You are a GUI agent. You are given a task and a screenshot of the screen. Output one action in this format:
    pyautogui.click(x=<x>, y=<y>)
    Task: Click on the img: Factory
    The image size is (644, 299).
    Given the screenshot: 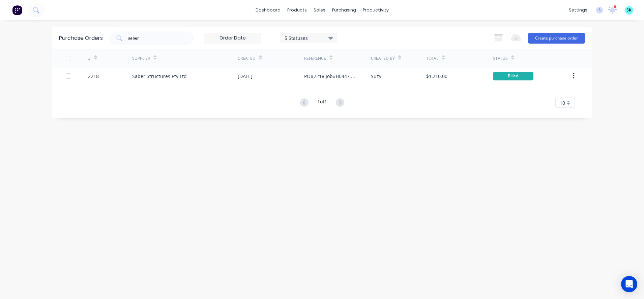 What is the action you would take?
    pyautogui.click(x=17, y=11)
    